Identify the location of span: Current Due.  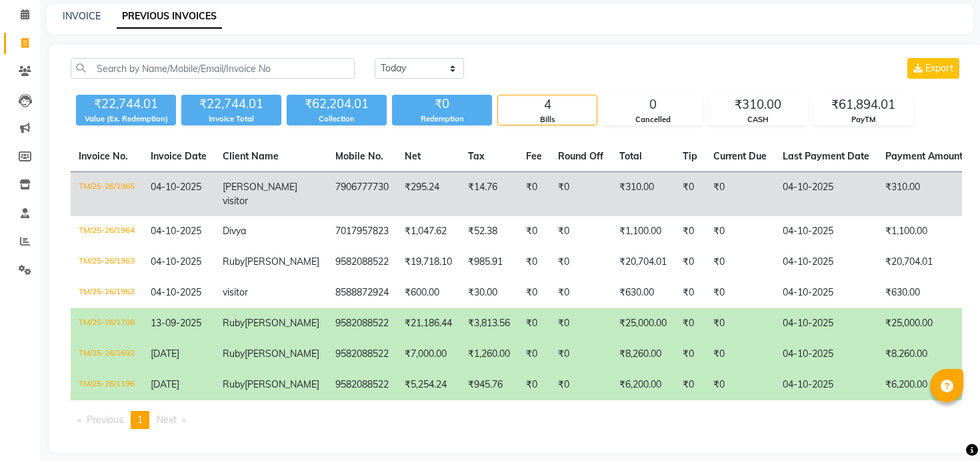
(740, 156).